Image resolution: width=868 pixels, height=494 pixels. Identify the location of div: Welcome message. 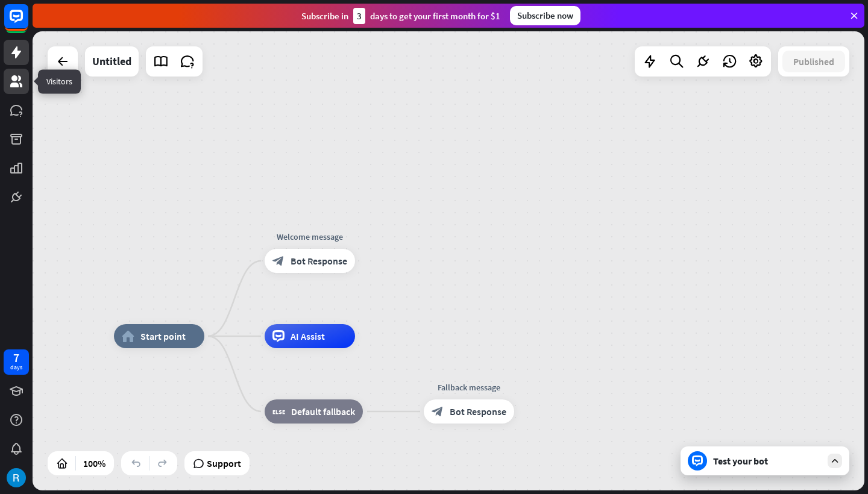
(310, 237).